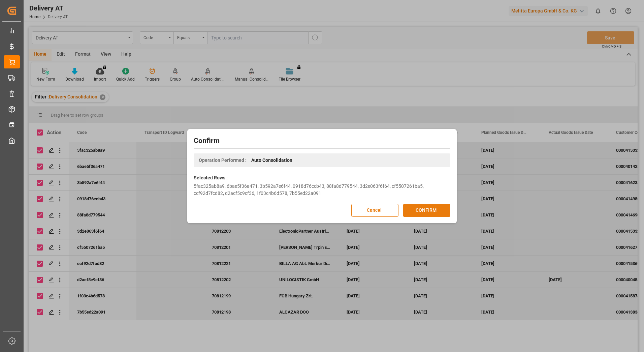 This screenshot has width=644, height=352. I want to click on span: Auto Consolidation, so click(272, 160).